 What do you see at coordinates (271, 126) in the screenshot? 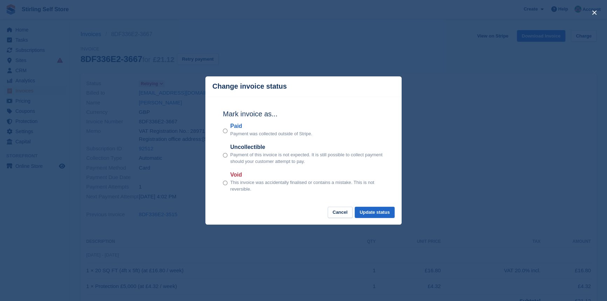
I see `label: Paid` at bounding box center [271, 126].